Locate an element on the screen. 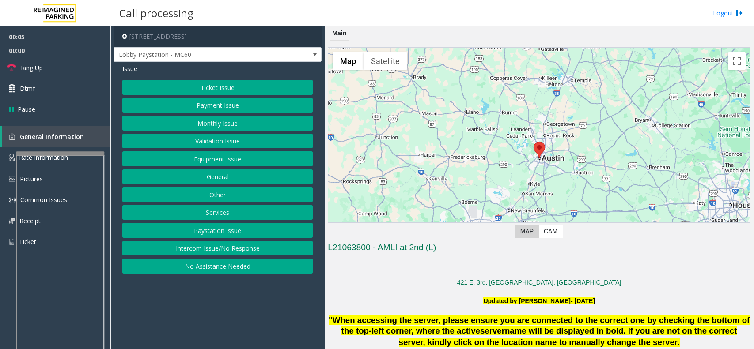 The height and width of the screenshot is (349, 754). span: Hang Up is located at coordinates (30, 68).